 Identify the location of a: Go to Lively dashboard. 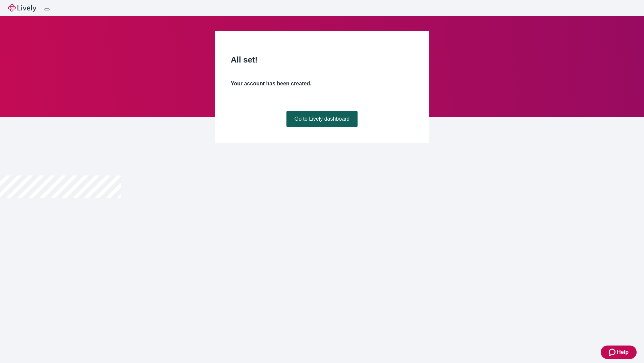
(322, 119).